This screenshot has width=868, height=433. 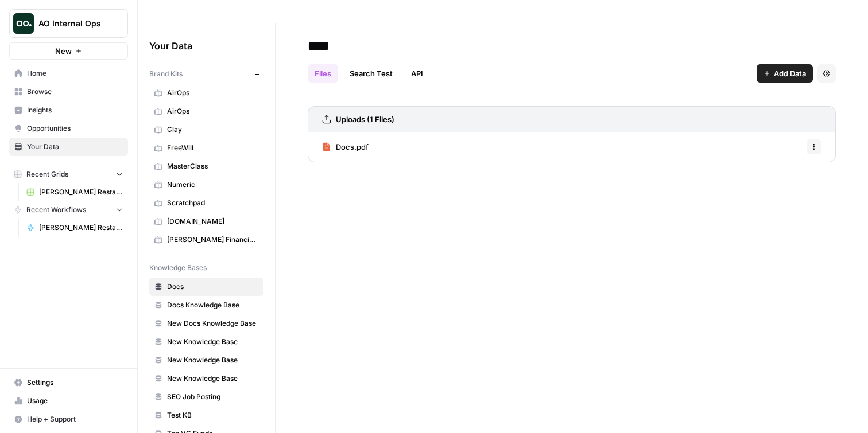 I want to click on button: Workspace: AO Internal Ops, so click(x=68, y=24).